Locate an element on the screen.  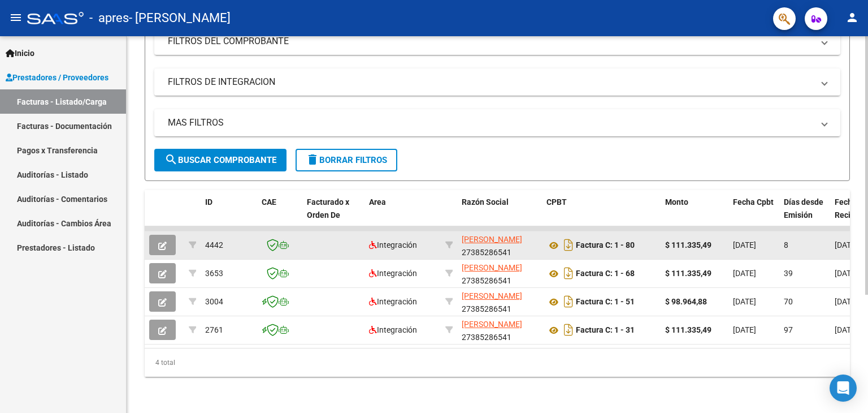
span: Facturado x Orden De is located at coordinates (328, 208).